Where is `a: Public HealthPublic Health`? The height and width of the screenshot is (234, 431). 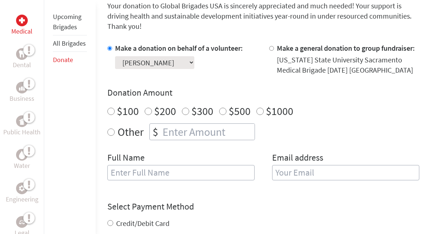
a: Public HealthPublic Health is located at coordinates (22, 126).